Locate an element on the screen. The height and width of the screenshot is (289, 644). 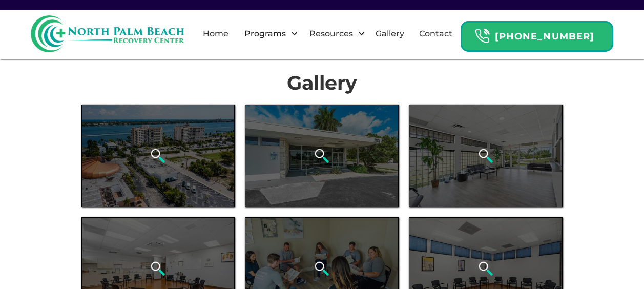
a: Contact is located at coordinates (435, 34).